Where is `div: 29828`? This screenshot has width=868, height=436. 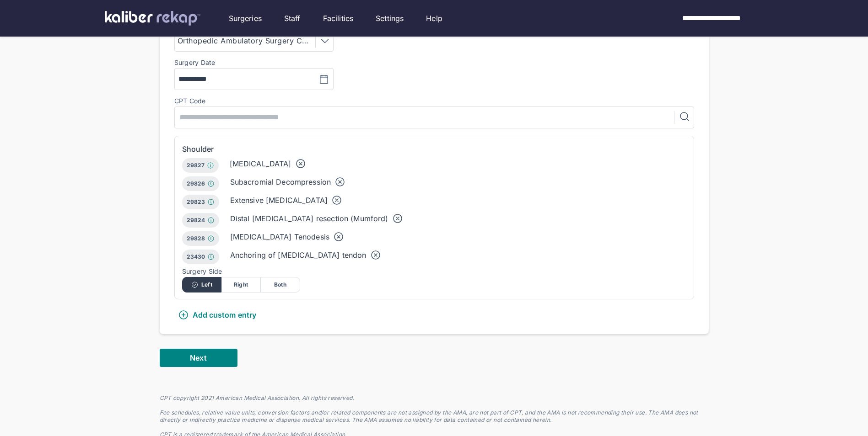 div: 29828 is located at coordinates (200, 239).